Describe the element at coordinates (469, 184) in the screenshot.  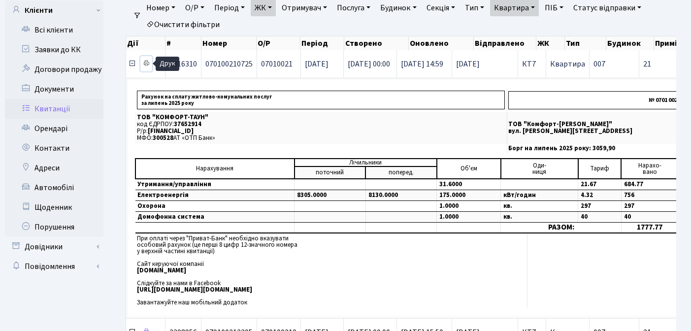
I see `td: 31.6000` at that location.